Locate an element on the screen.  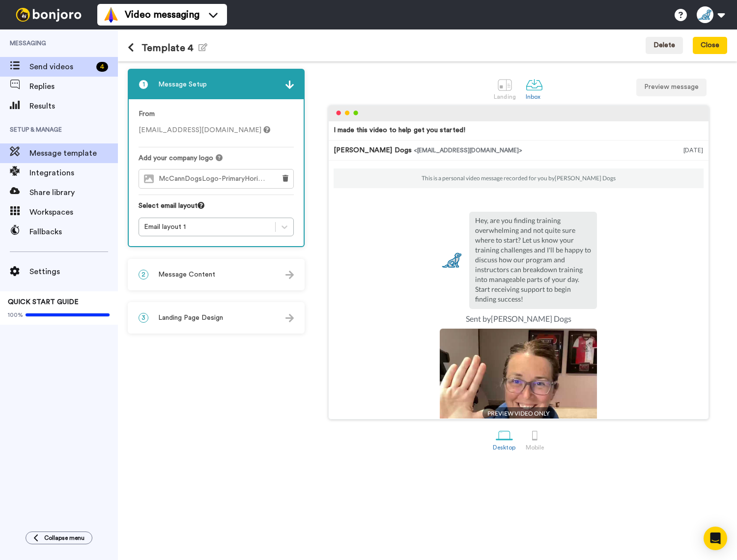
label: From is located at coordinates (147, 114).